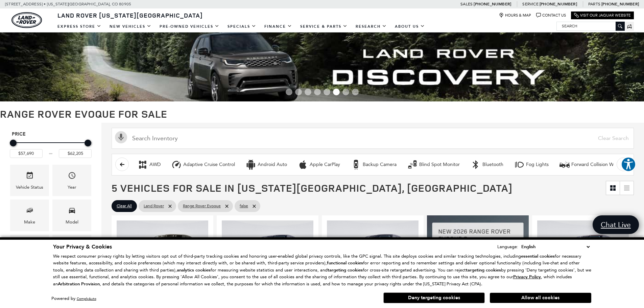  What do you see at coordinates (374, 165) in the screenshot?
I see `button: Backup CameraBackup Camera` at bounding box center [374, 165].